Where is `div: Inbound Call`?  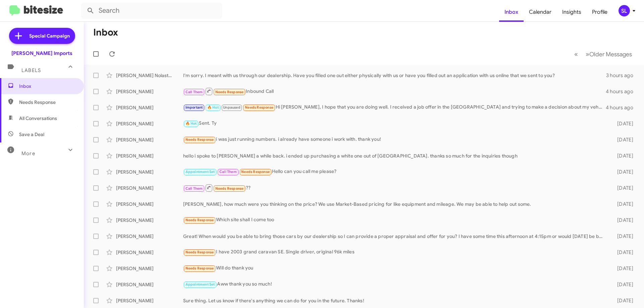
div: Inbound Call is located at coordinates (395, 91).